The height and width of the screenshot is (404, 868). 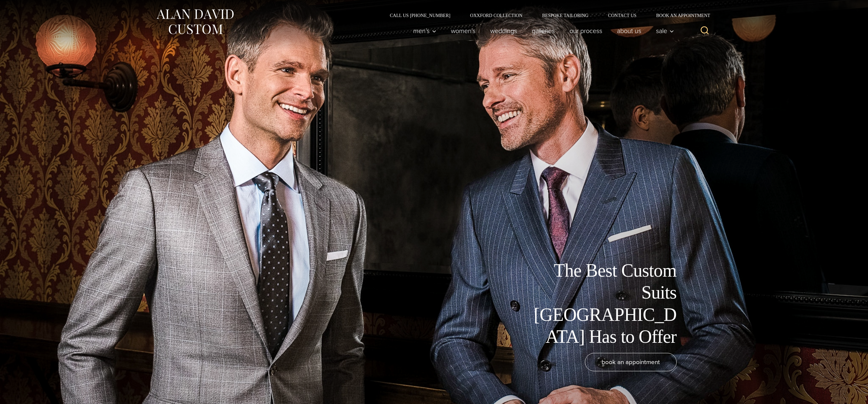 I want to click on nav: Secondary Navigation, so click(x=546, y=16).